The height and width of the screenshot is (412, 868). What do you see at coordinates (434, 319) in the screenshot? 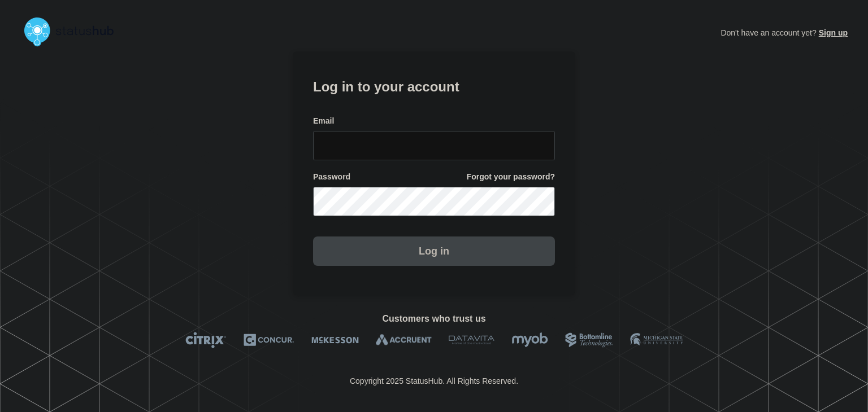
I see `h2: Customers who trust us` at bounding box center [434, 319].